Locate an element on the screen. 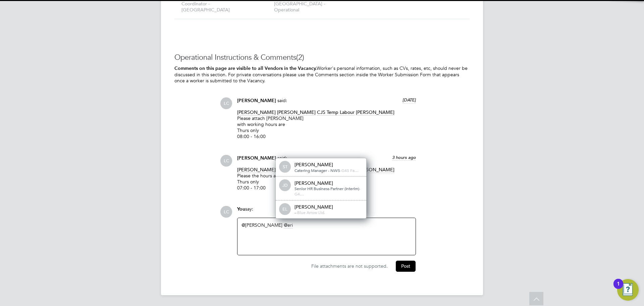 The image size is (644, 306). b: Comments on this page are visible to all Vendors in the Vacancy. is located at coordinates (245, 68).